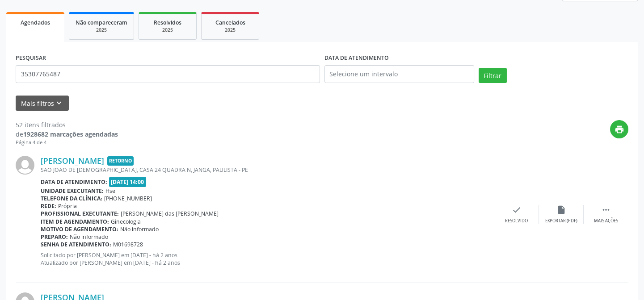 This screenshot has height=300, width=644. I want to click on i: keyboard_arrow_down, so click(59, 103).